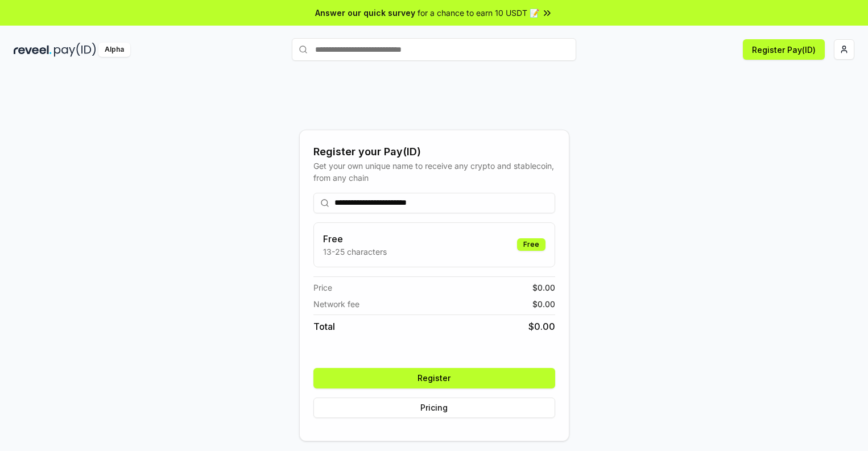  Describe the element at coordinates (324, 326) in the screenshot. I see `span: Total` at that location.